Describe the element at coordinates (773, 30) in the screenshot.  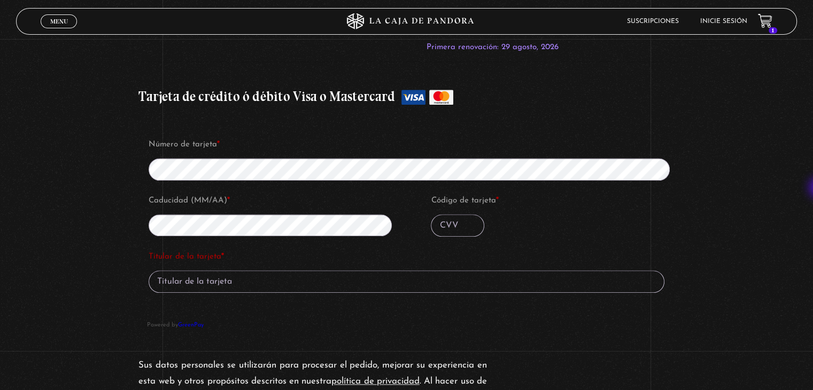
I see `span: 1` at that location.